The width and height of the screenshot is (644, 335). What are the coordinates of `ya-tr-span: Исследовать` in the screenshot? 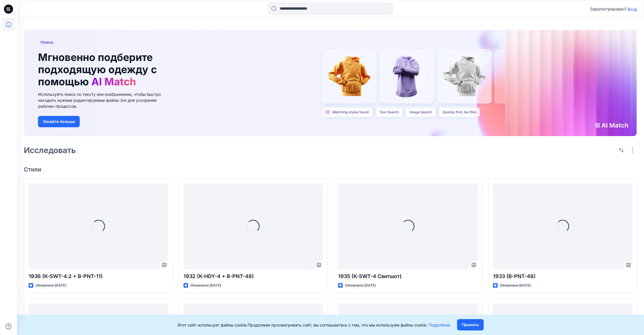 It's located at (49, 150).